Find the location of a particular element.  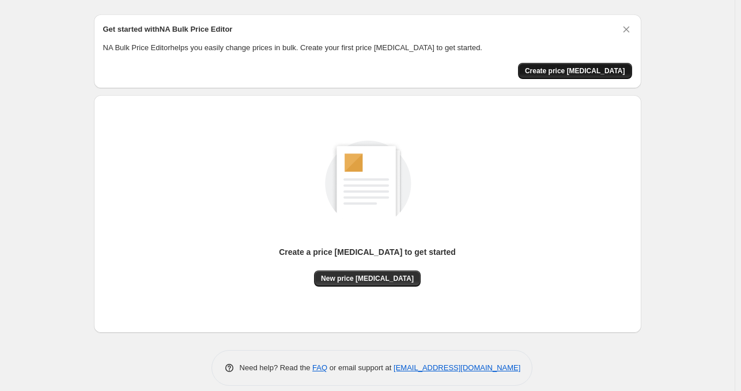

span: Need help? Read the is located at coordinates (276, 367).